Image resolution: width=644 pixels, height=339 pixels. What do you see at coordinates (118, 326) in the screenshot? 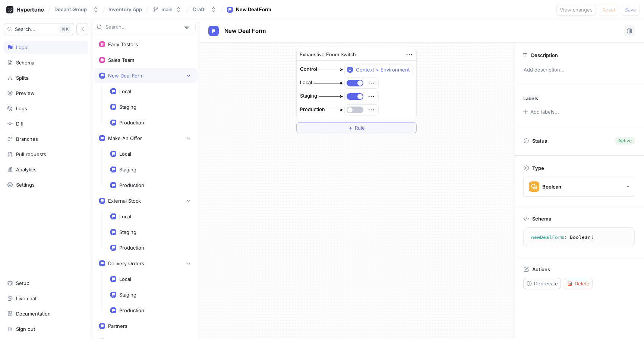
I see `div: Partners` at bounding box center [118, 326].